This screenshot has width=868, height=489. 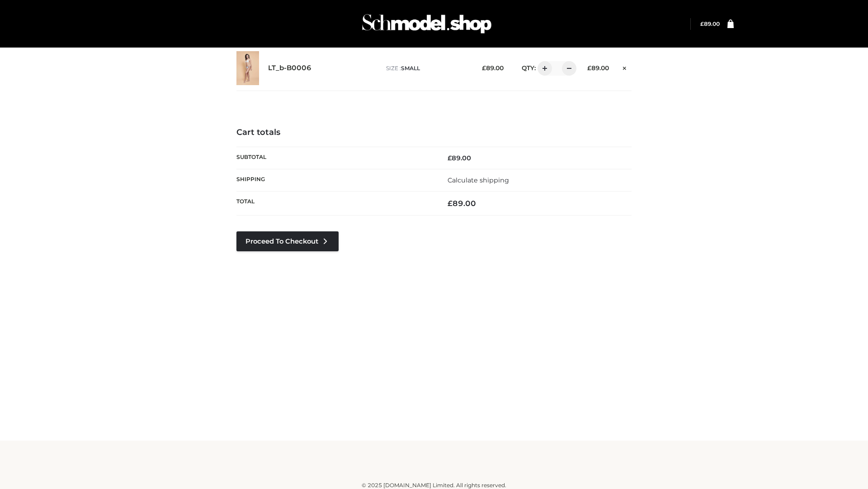 I want to click on p: size :, so click(x=427, y=68).